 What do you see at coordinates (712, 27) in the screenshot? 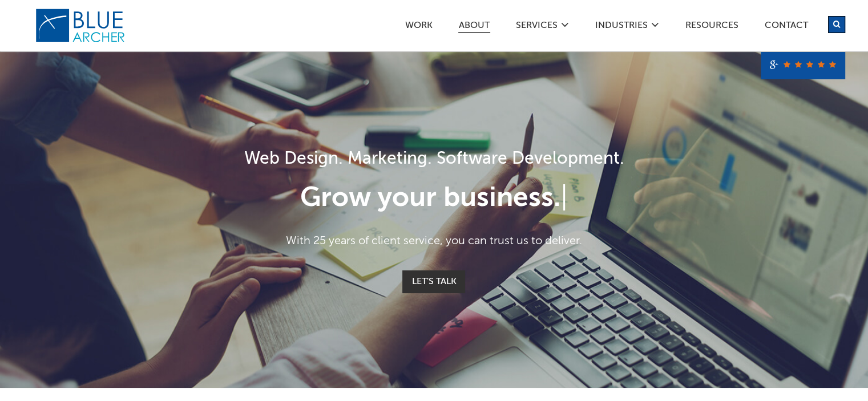
I see `a: Resources` at bounding box center [712, 27].